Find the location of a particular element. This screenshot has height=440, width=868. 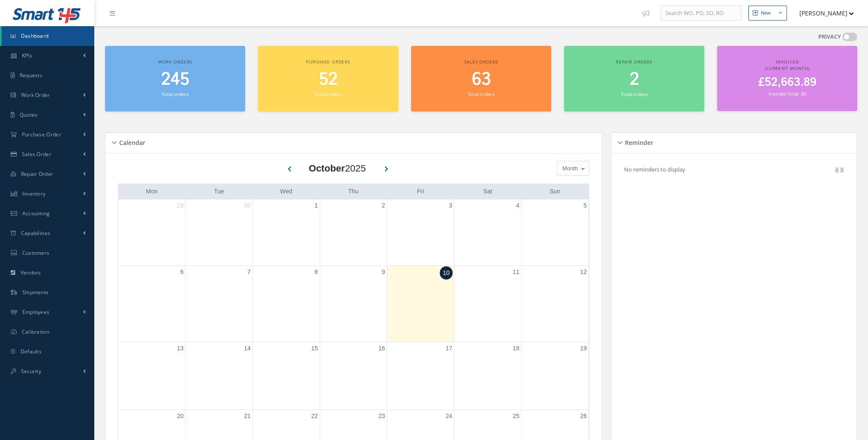

span: Vendors is located at coordinates (30, 273).